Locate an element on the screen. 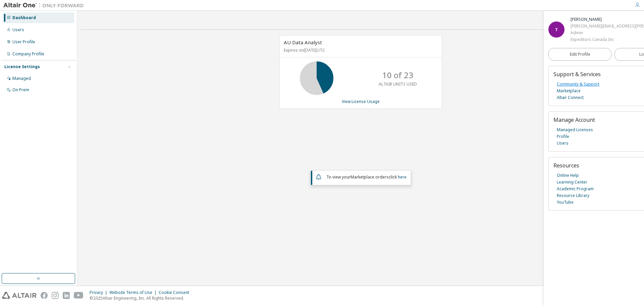  p: ALTAIR UNITS USED is located at coordinates (398, 84).